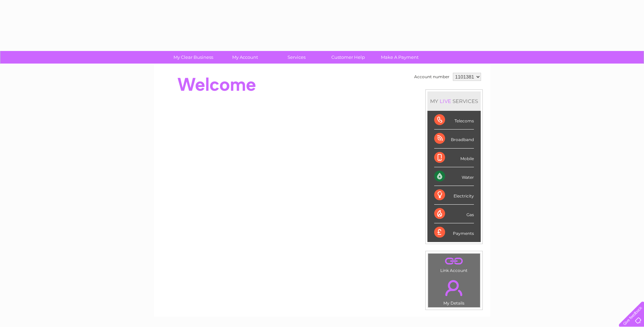 This screenshot has height=327, width=644. I want to click on a: Customer Help, so click(348, 57).